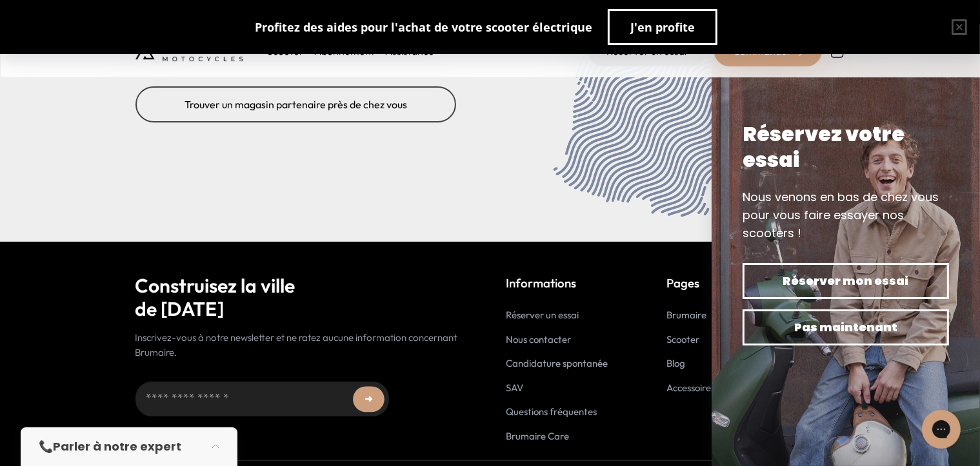 The height and width of the screenshot is (466, 980). Describe the element at coordinates (687, 314) in the screenshot. I see `a: Brumaire` at that location.